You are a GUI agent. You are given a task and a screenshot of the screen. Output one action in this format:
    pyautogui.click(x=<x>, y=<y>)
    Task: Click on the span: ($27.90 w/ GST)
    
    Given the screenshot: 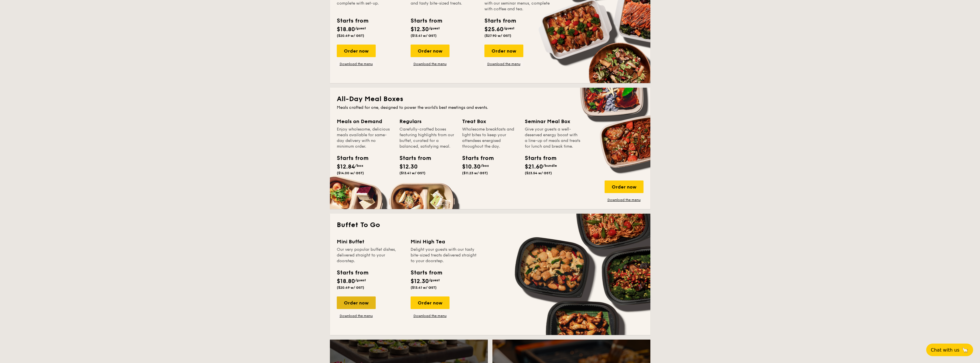 What is the action you would take?
    pyautogui.click(x=497, y=36)
    